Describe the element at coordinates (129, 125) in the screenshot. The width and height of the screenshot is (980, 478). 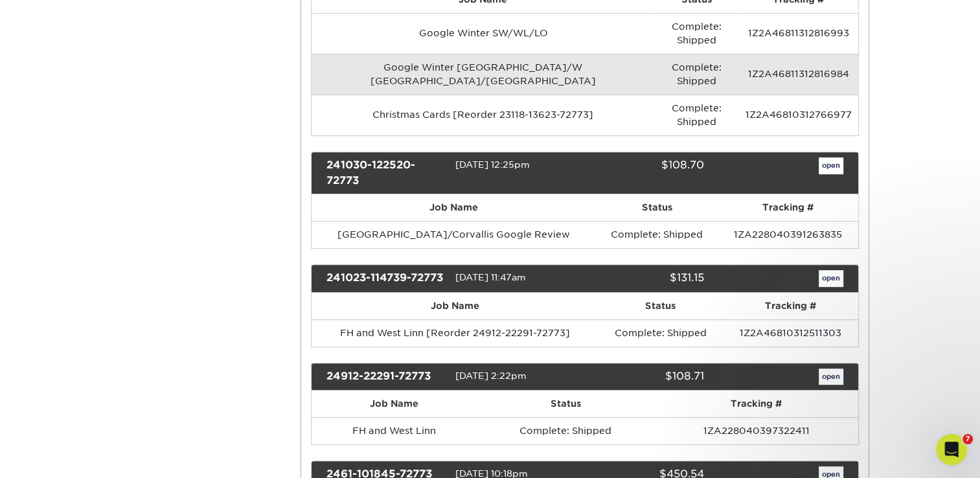
I see `p: How can we help?` at that location.